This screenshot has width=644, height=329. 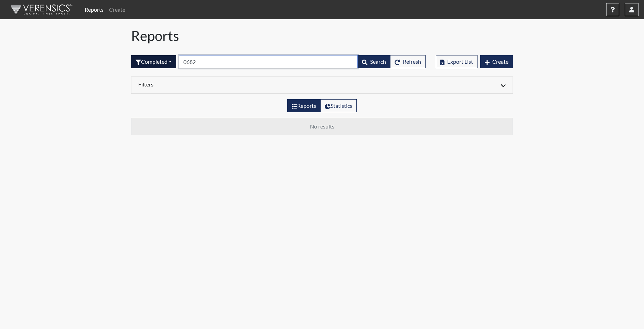 What do you see at coordinates (374, 62) in the screenshot?
I see `button: Search` at bounding box center [374, 62].